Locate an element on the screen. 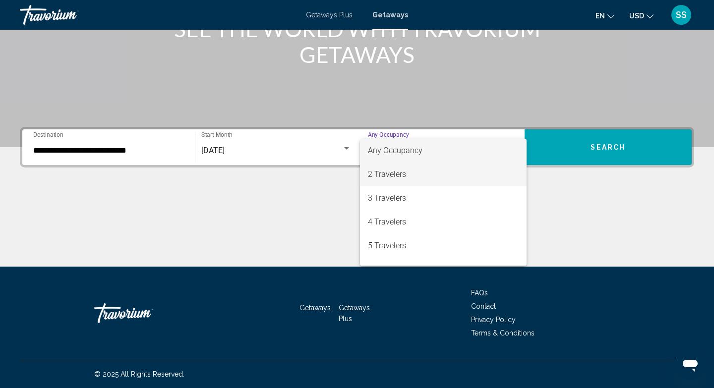 This screenshot has height=388, width=714. span: 6 Travelers is located at coordinates (443, 270).